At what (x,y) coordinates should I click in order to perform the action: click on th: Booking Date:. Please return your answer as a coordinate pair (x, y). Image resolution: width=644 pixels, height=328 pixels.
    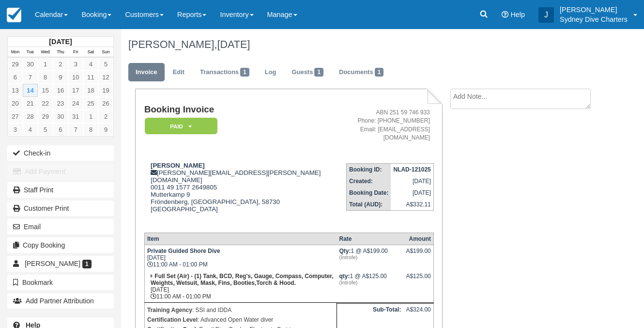
    Looking at the image, I should click on (369, 193).